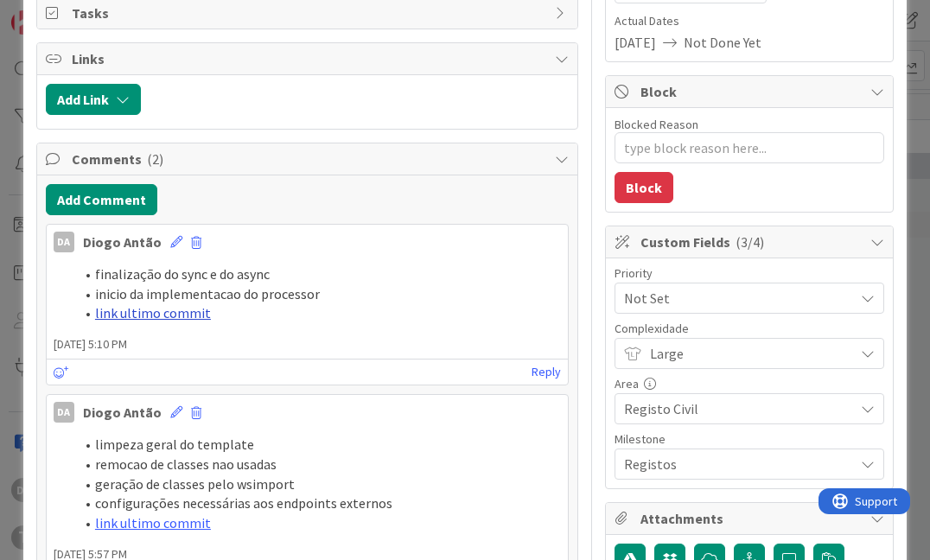  What do you see at coordinates (735, 298) in the screenshot?
I see `span: Not Set` at bounding box center [735, 298].